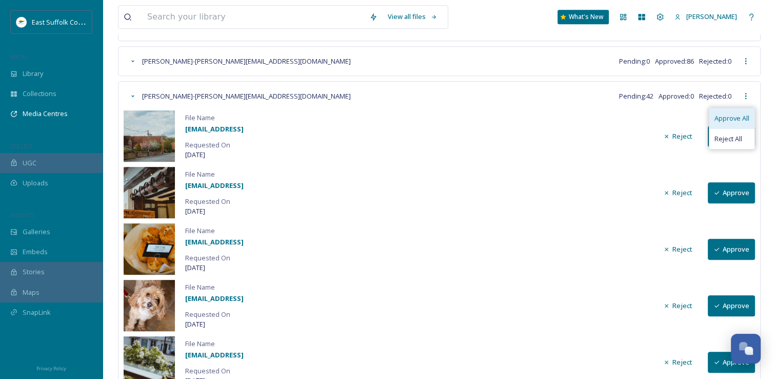  Describe the element at coordinates (636, 96) in the screenshot. I see `span: Pending: 42` at that location.